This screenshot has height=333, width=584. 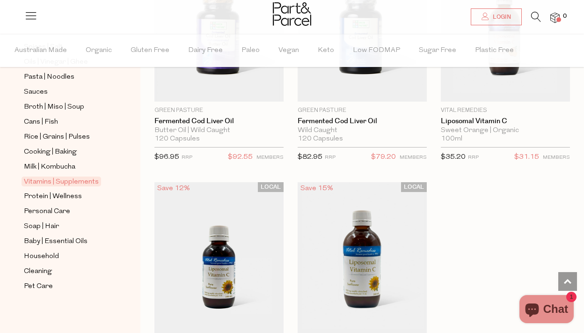 I want to click on span: Protein | Wellness, so click(x=53, y=197).